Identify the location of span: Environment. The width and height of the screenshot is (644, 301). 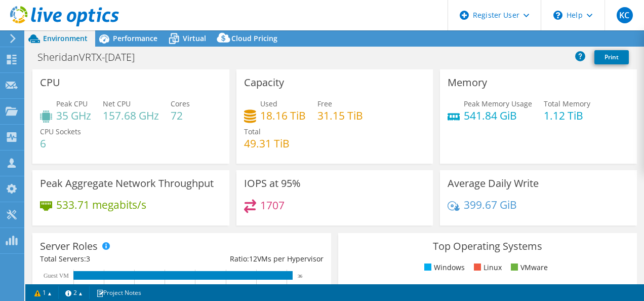
(65, 38).